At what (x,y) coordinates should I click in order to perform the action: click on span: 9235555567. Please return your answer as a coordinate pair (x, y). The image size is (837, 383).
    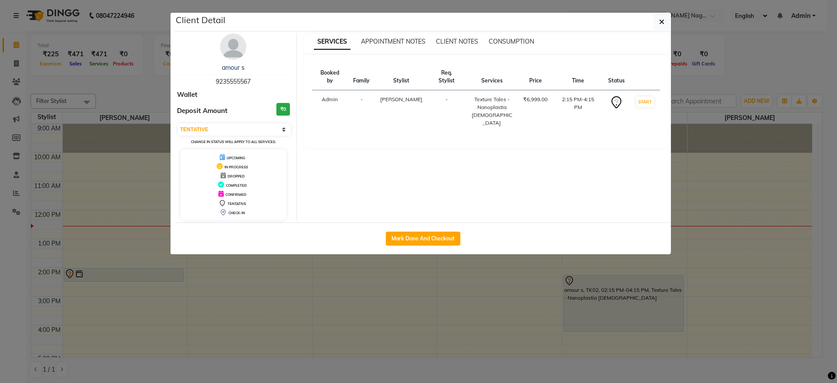
    Looking at the image, I should click on (233, 82).